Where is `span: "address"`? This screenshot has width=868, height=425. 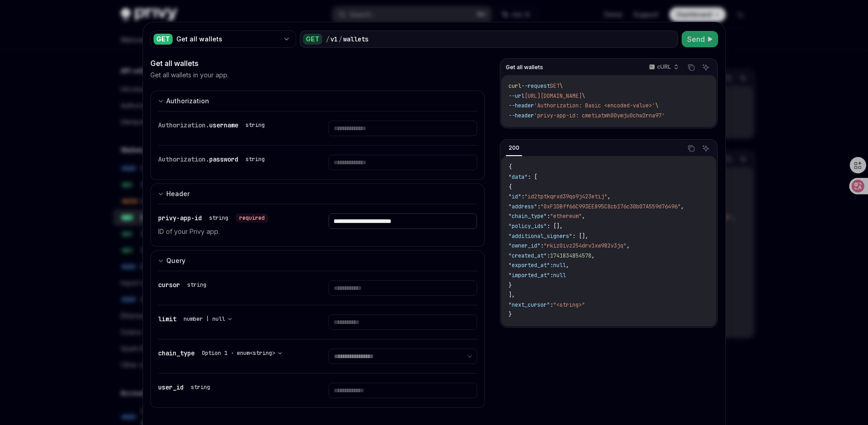 span: "address" is located at coordinates (523, 207).